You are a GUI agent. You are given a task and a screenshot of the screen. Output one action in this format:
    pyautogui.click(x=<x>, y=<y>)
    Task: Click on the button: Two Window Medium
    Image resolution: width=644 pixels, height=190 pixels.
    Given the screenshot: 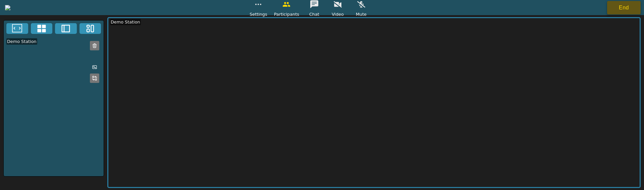 What is the action you would take?
    pyautogui.click(x=66, y=28)
    